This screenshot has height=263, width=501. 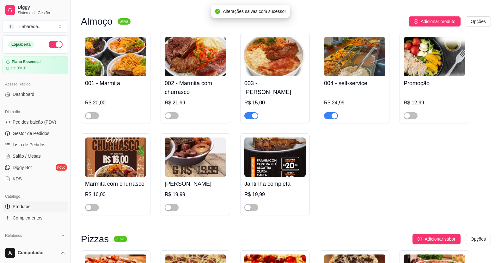 I want to click on div: Acesso Rápido, so click(x=35, y=84).